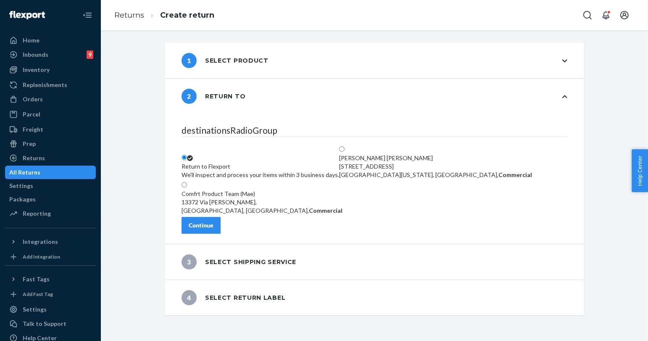  What do you see at coordinates (225, 60) in the screenshot?
I see `div: Select product` at bounding box center [225, 60].